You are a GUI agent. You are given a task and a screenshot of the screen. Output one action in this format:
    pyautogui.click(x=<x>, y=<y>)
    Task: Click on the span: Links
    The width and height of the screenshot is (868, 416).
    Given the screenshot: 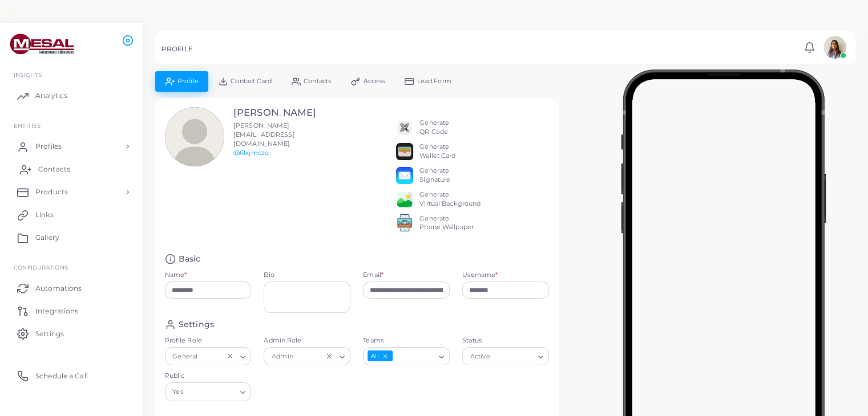 What is the action you would take?
    pyautogui.click(x=44, y=215)
    